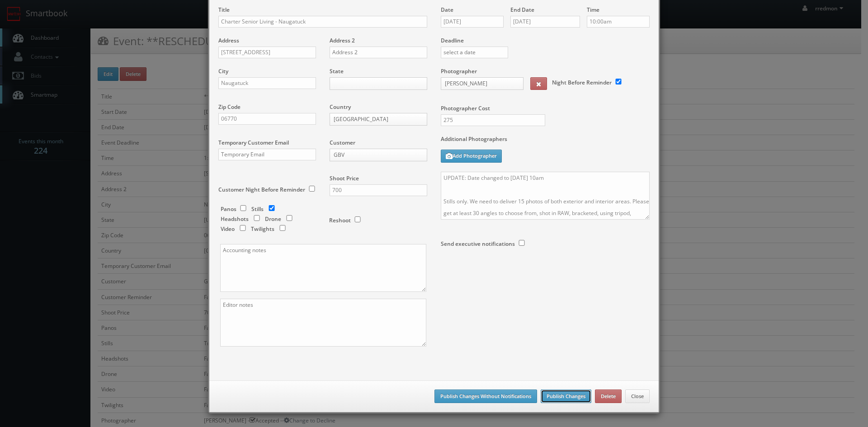 Image resolution: width=868 pixels, height=427 pixels. What do you see at coordinates (267, 119) in the screenshot?
I see `input: Zip Code` at bounding box center [267, 119].